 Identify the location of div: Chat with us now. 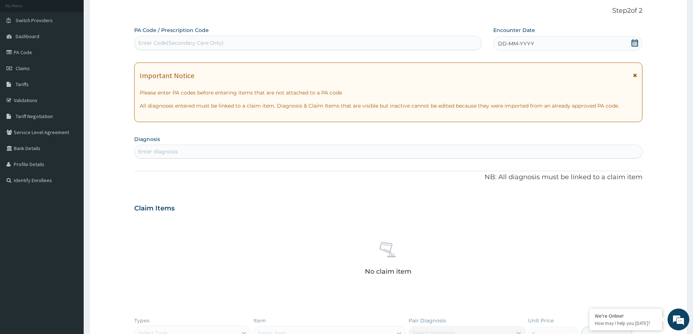
(80, 45).